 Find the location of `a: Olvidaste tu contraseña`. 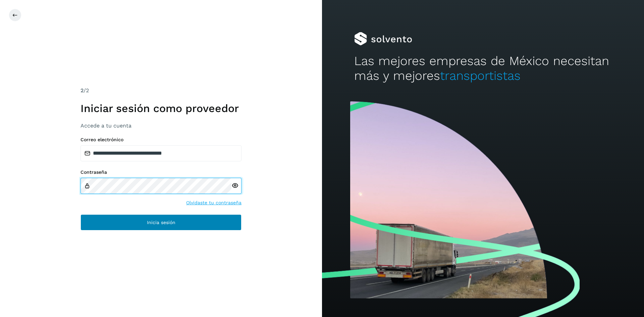

a: Olvidaste tu contraseña is located at coordinates (213, 203).